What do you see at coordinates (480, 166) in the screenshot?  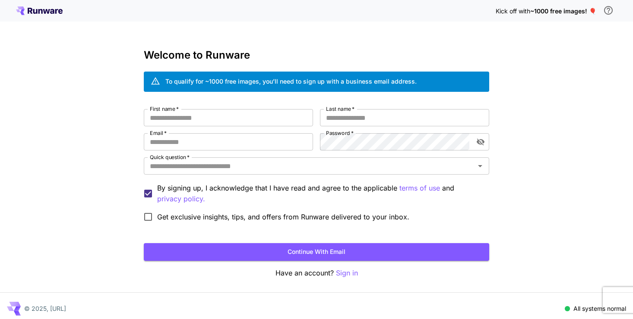 I see `button: Open` at bounding box center [480, 166].